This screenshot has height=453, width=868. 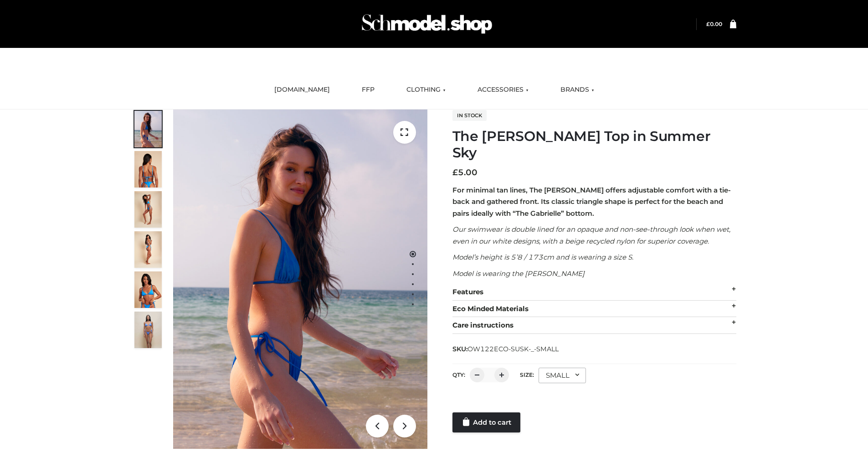 I want to click on div: SMALL, so click(x=563, y=375).